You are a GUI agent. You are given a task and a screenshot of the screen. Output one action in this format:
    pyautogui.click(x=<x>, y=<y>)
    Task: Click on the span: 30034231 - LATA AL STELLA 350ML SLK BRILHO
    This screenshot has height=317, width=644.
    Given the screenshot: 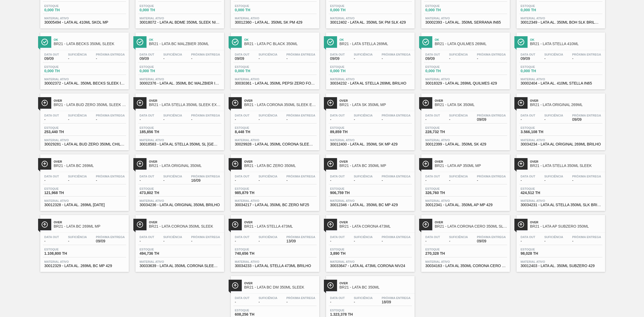 What is the action you would take?
    pyautogui.click(x=561, y=205)
    